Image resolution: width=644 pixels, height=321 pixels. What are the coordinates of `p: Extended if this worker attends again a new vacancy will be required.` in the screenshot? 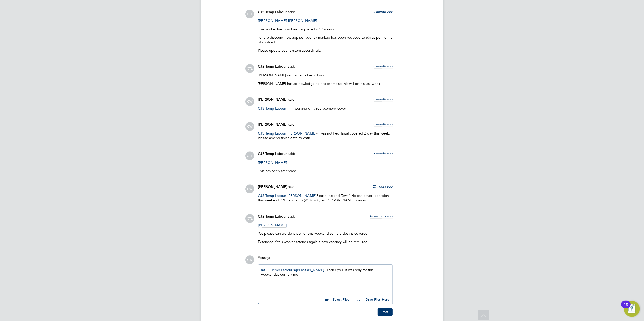 It's located at (325, 241).